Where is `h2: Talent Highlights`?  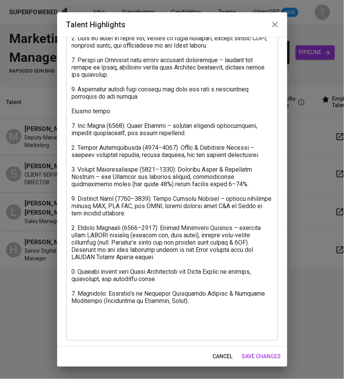 h2: Talent Highlights is located at coordinates (172, 25).